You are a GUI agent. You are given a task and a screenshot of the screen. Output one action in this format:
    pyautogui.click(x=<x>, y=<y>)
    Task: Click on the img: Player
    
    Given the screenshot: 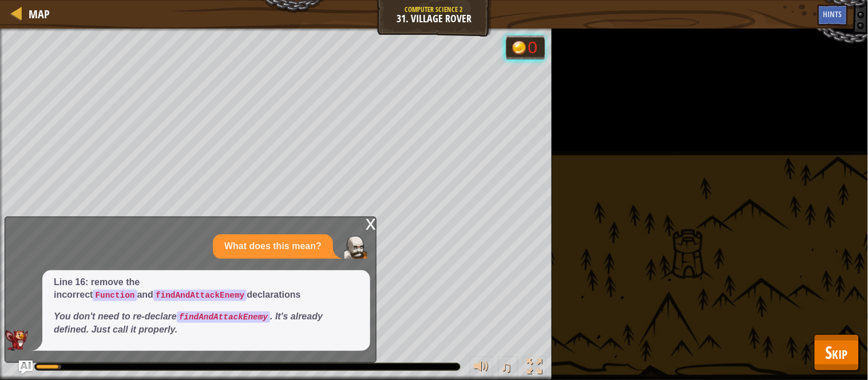 What is the action you would take?
    pyautogui.click(x=356, y=248)
    